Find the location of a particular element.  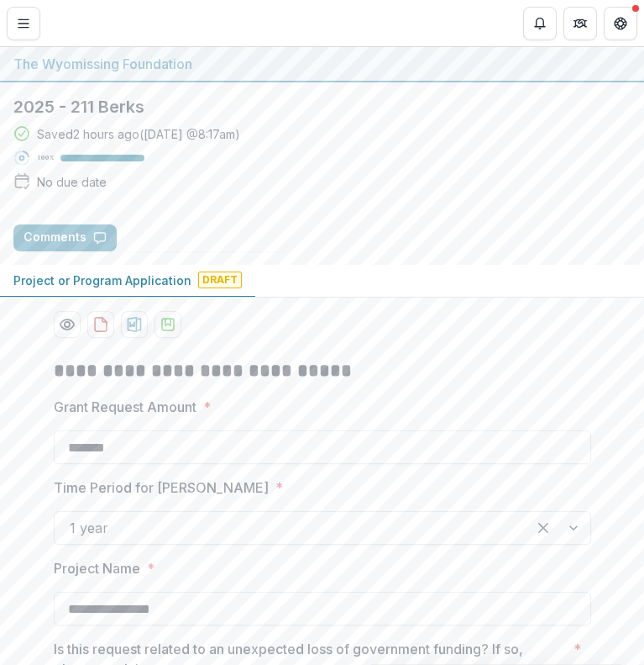

h2: 2025 - 211 Berks is located at coordinates (322, 107).